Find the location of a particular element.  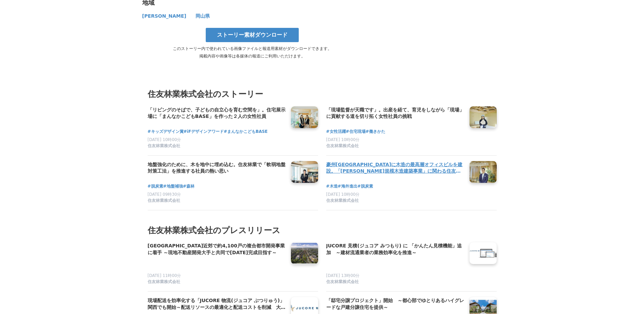

a: 「現場監督が天職です」。出産を経て、育児をしながら「現場」に貢献する道を切り拓く女性社員の挑戦 is located at coordinates (395, 113).